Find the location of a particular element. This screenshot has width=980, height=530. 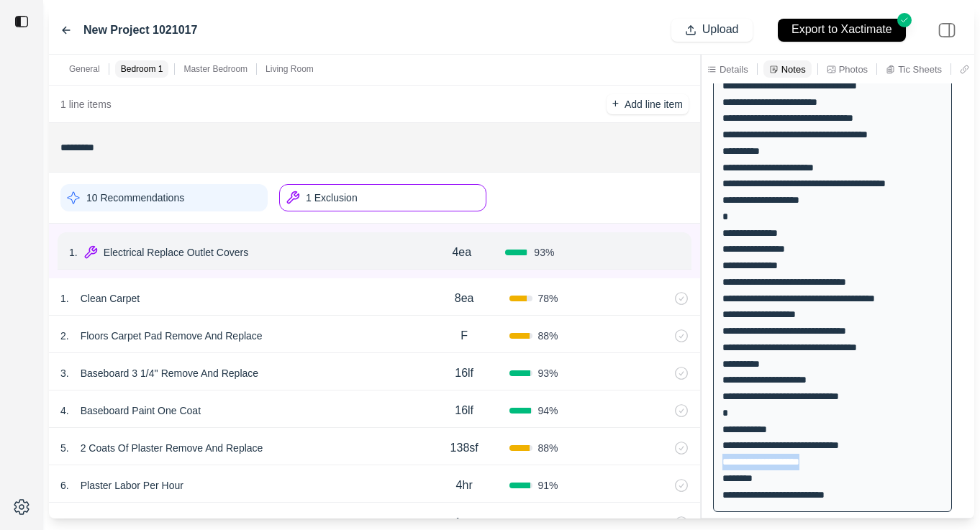

p: Bedroom 1 is located at coordinates (142, 69).